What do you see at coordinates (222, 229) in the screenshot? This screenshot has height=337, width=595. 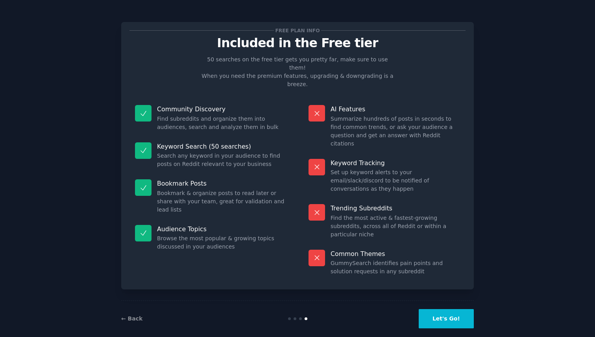 I see `p: Audience Topics` at bounding box center [222, 229].